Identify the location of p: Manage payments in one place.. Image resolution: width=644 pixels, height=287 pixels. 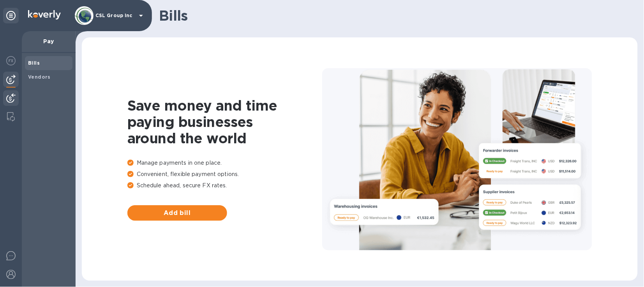
(225, 162).